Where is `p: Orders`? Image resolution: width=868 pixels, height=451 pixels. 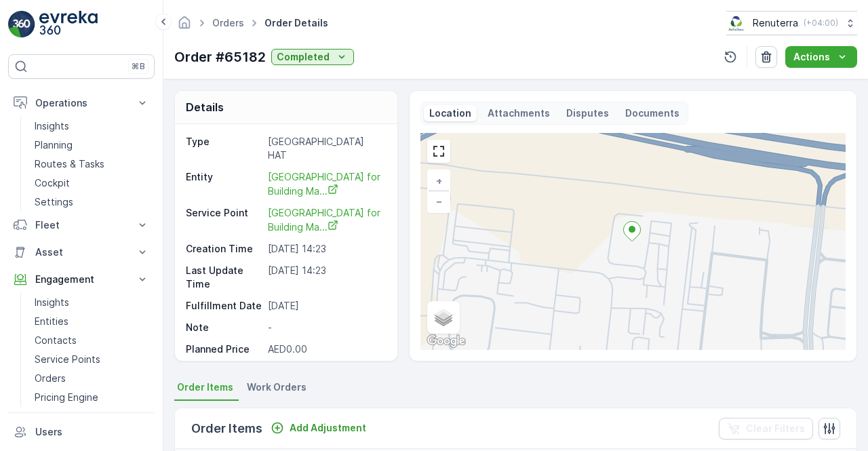
p: Orders is located at coordinates (50, 379).